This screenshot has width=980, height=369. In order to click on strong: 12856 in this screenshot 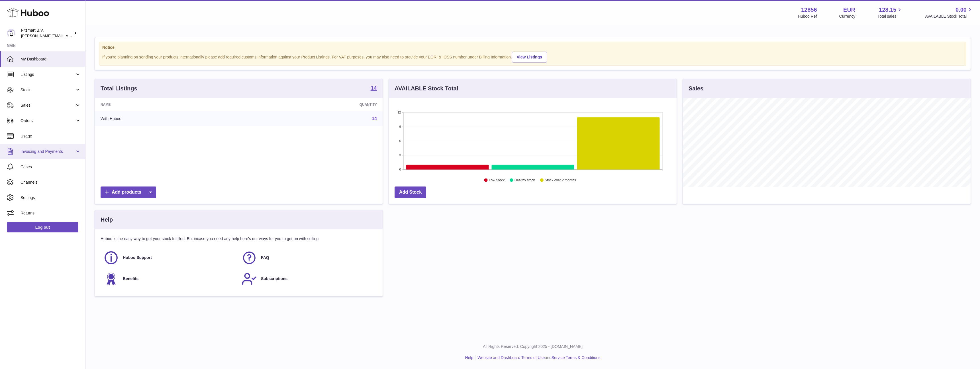, I will do `click(809, 10)`.